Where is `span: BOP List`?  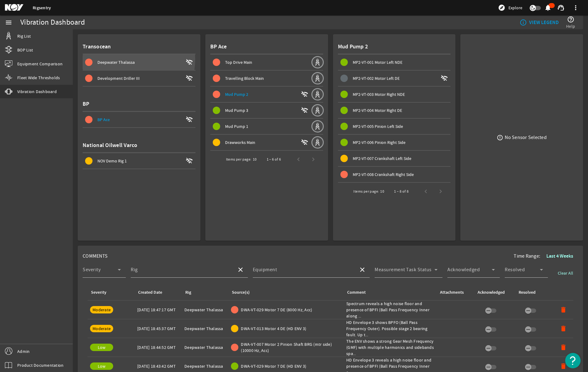 span: BOP List is located at coordinates (25, 50).